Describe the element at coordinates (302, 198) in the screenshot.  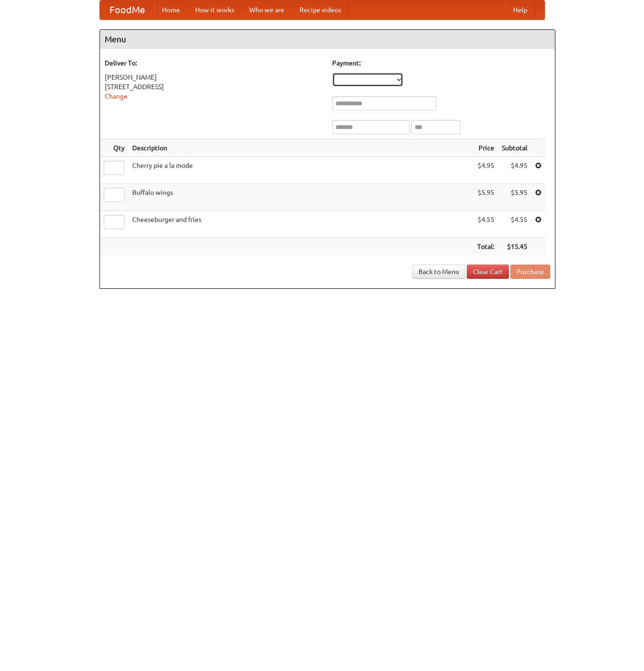
I see `td: Buffalo wings` at that location.